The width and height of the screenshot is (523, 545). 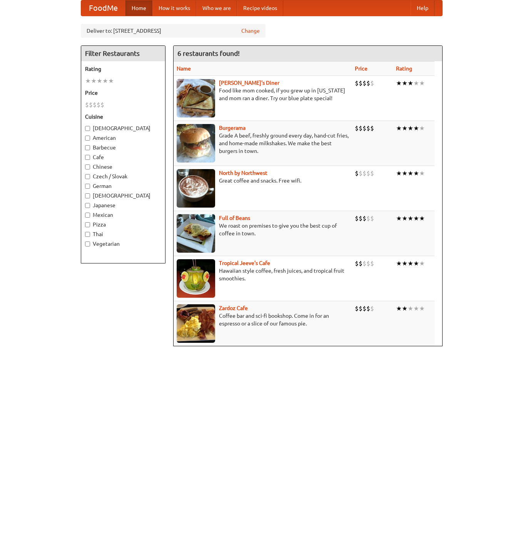 What do you see at coordinates (244, 263) in the screenshot?
I see `a: Tropical Jeeve's Cafe` at bounding box center [244, 263].